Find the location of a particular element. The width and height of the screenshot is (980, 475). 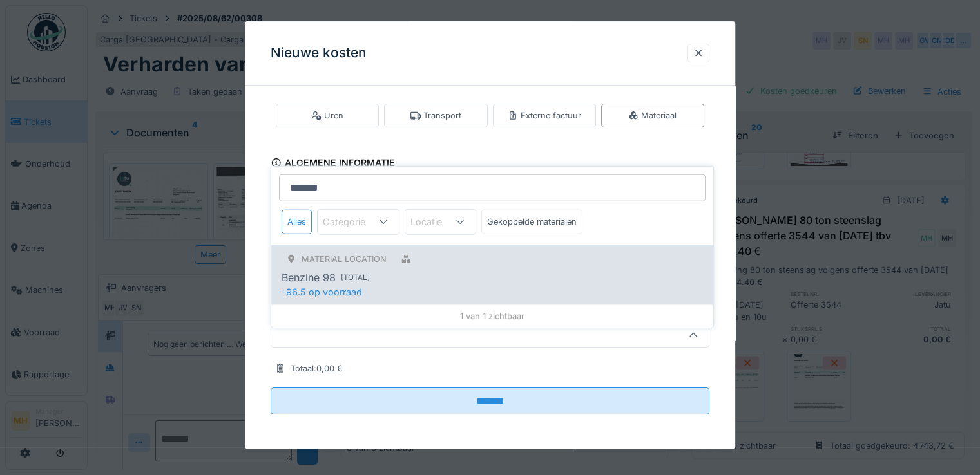

div: Gekoppelde materialen is located at coordinates (532, 222).